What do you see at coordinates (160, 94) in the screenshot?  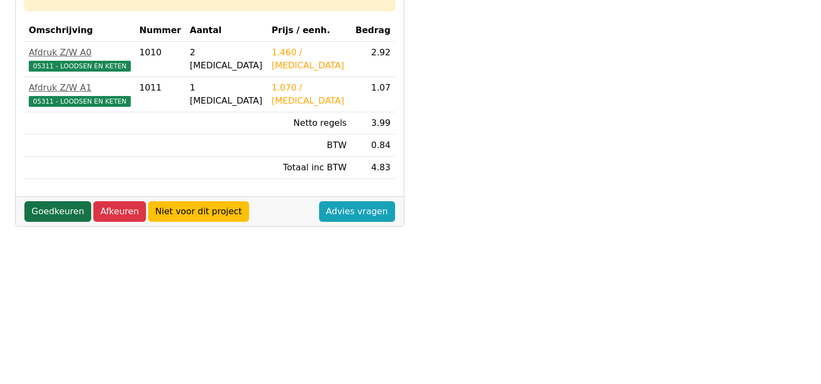 I see `td: 1011` at bounding box center [160, 94].